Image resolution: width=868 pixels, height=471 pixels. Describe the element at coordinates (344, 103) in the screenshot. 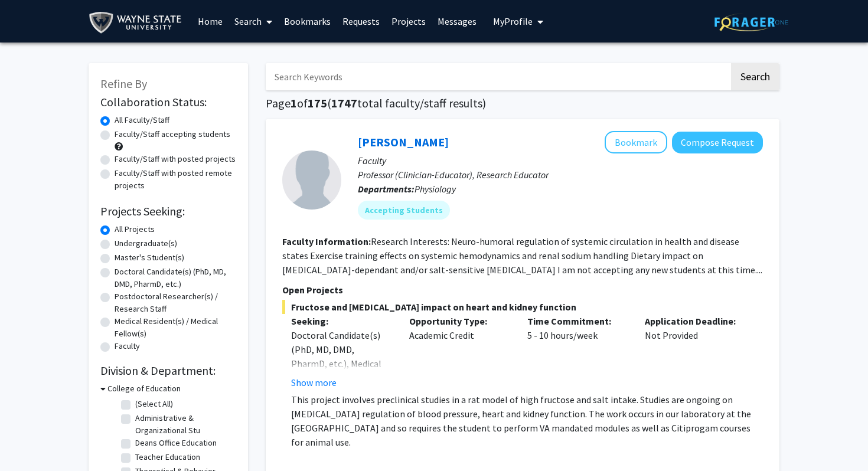

I see `span: 1747` at that location.